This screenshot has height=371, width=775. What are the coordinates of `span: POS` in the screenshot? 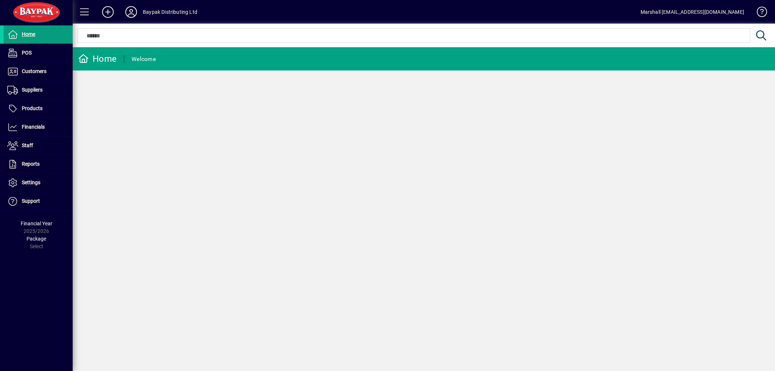 It's located at (27, 53).